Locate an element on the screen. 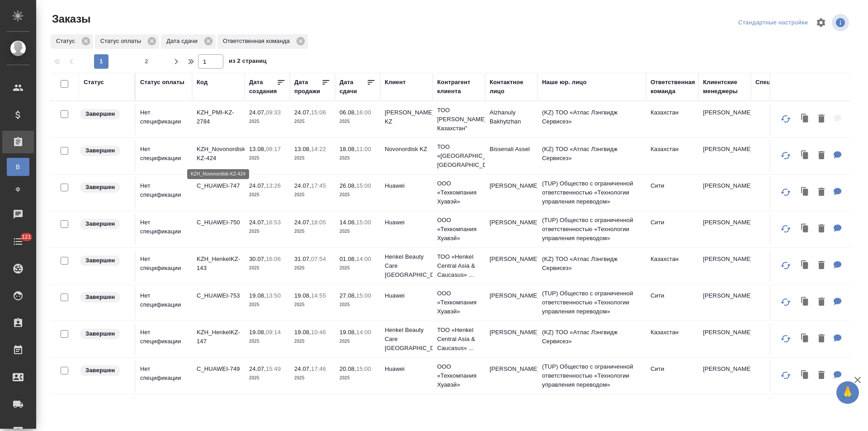 The width and height of the screenshot is (868, 431). p: 06.08, is located at coordinates (348, 112).